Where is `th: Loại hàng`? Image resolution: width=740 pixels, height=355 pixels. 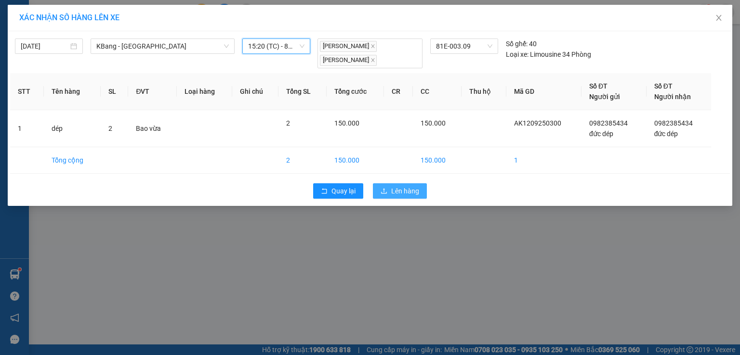
th: Loại hàng is located at coordinates (204, 92).